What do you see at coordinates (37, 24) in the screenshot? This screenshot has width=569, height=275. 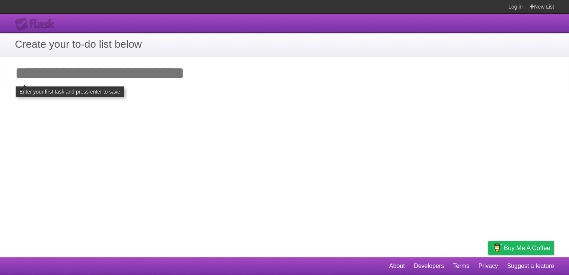 I see `div: Flask` at bounding box center [37, 24].